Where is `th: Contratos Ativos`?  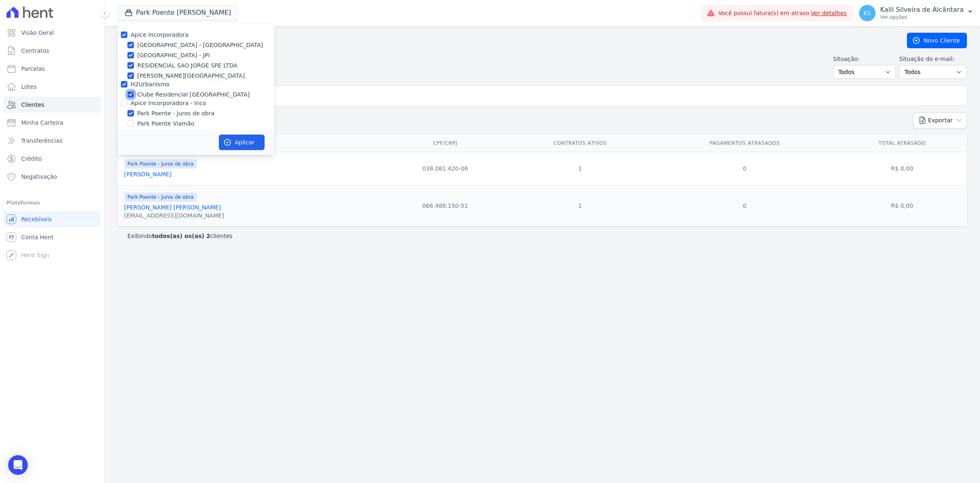
th: Contratos Ativos is located at coordinates (580, 143).